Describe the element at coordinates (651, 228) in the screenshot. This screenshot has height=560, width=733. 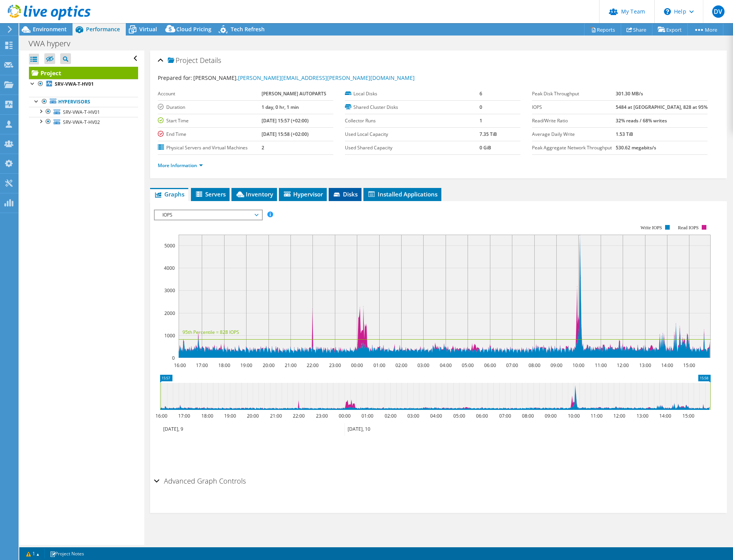
I see `text: Write IOPS` at that location.